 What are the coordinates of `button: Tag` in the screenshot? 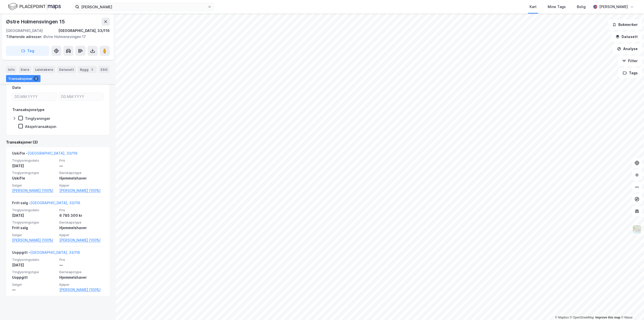 It's located at (28, 51).